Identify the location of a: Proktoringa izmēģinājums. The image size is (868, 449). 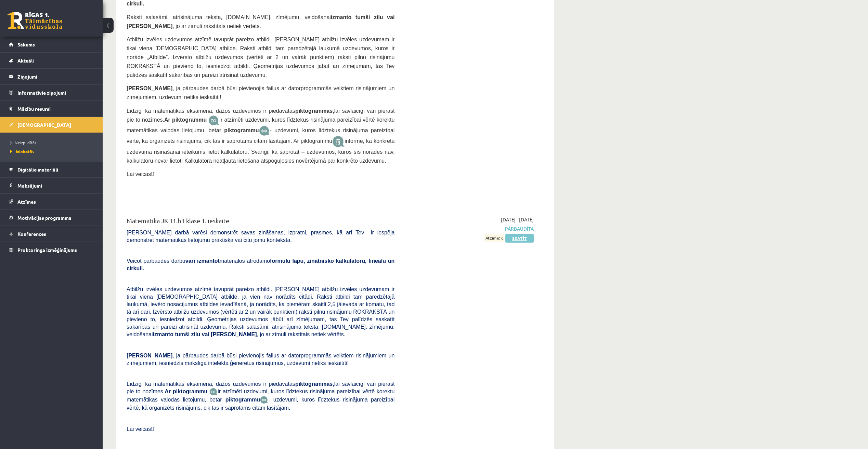
(51, 250).